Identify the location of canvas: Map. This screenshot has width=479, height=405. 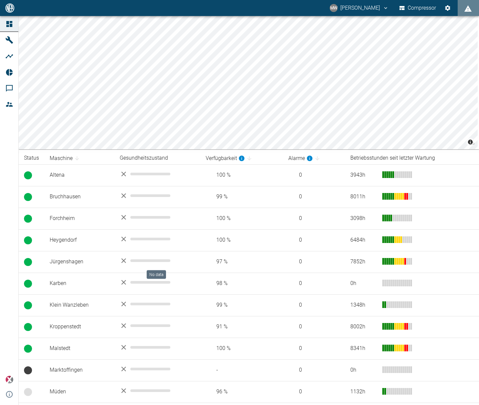
(248, 83).